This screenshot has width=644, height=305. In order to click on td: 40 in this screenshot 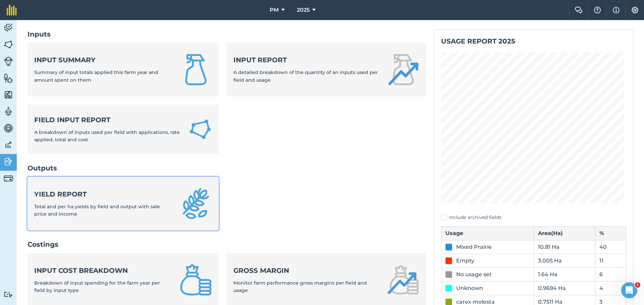, I will do `click(611, 247)`.